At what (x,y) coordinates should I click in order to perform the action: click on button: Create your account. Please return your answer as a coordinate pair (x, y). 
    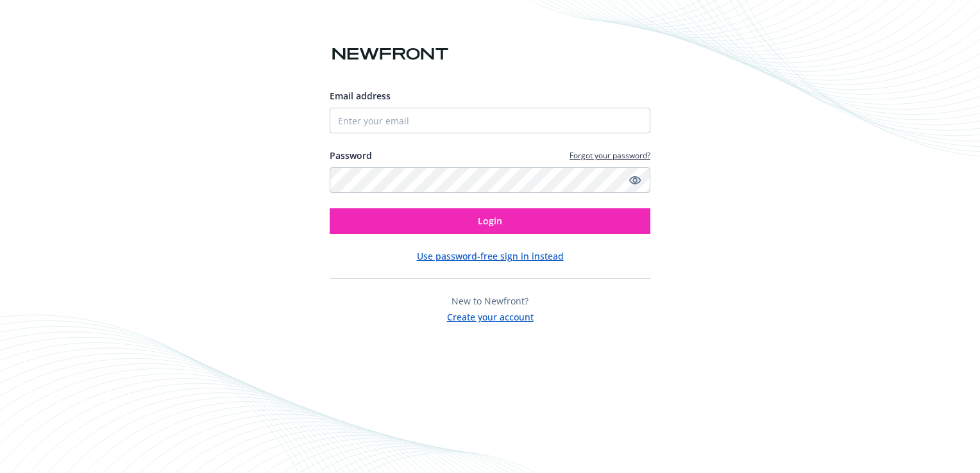
    Looking at the image, I should click on (490, 315).